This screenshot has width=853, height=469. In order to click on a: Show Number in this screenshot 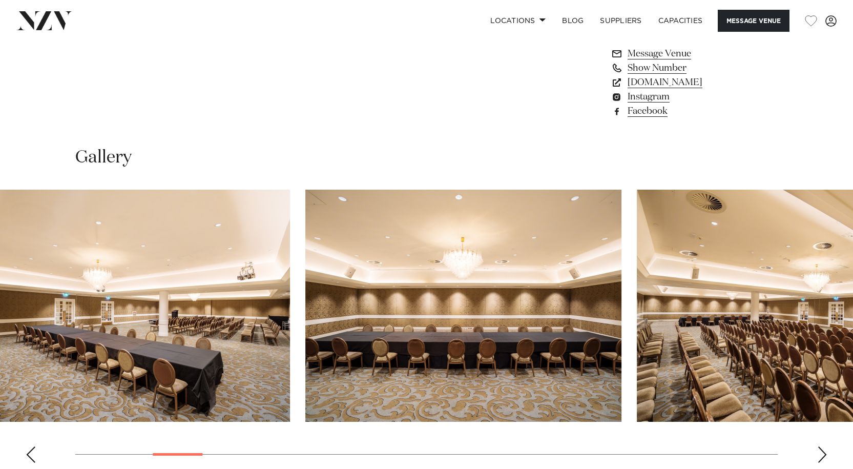, I will do `click(694, 68)`.